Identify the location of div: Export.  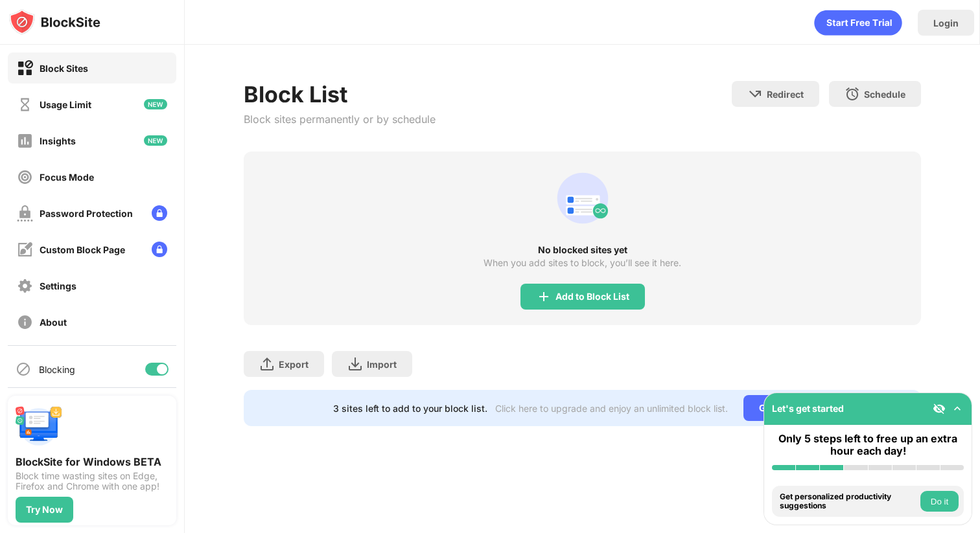
(293, 364).